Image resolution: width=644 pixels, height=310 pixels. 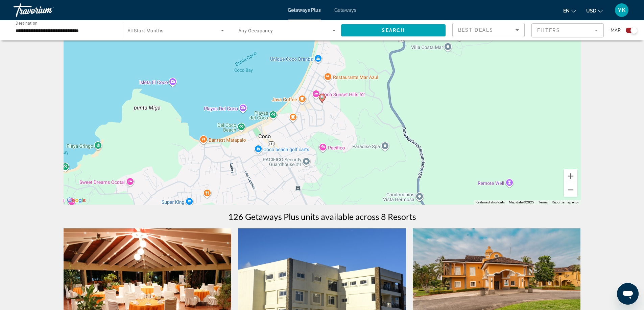 I want to click on h1: 126 Getaways Plus units available across 8 Resorts, so click(x=322, y=216).